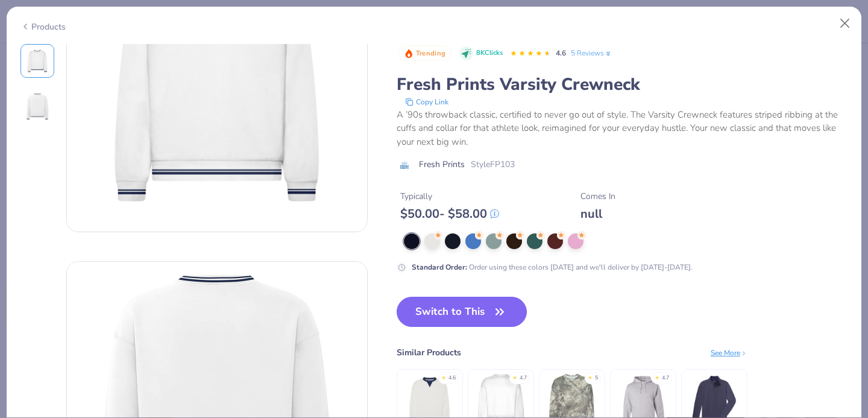 This screenshot has height=418, width=868. What do you see at coordinates (429, 352) in the screenshot?
I see `div: Similar Products` at bounding box center [429, 352].